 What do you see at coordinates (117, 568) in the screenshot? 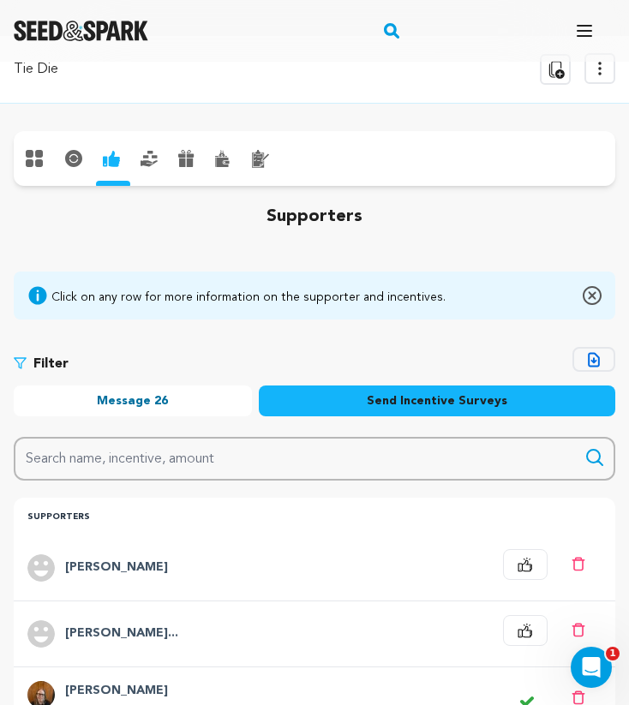
I see `h4: Tony Mouleart` at bounding box center [117, 568].